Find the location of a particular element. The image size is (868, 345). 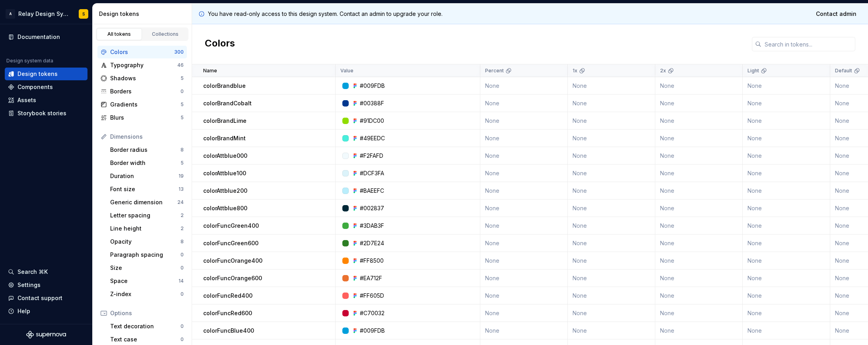

p: colorBrandMint is located at coordinates (224, 139).